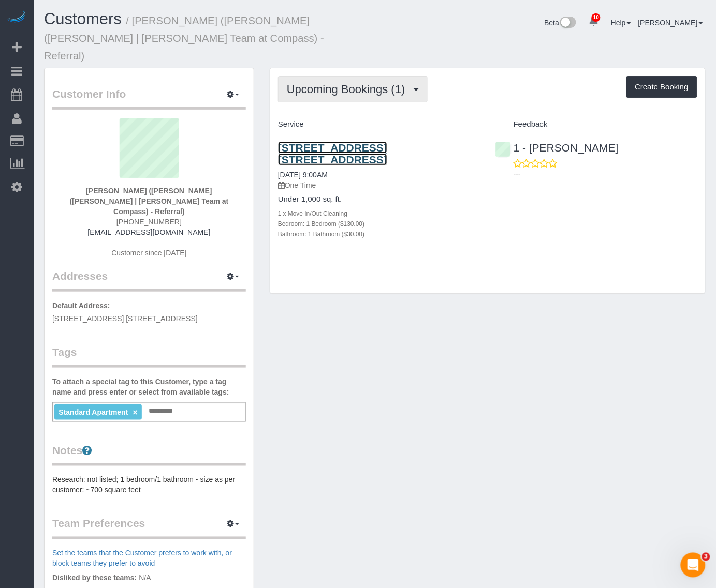 Image resolution: width=716 pixels, height=588 pixels. I want to click on span: 10, so click(596, 17).